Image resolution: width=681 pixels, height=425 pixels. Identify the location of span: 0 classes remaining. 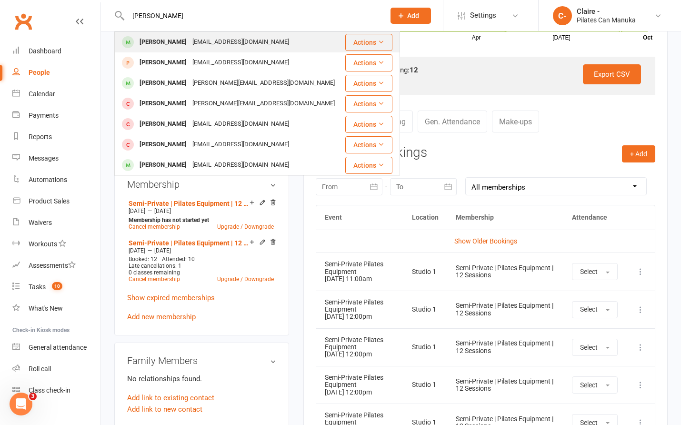
(154, 272).